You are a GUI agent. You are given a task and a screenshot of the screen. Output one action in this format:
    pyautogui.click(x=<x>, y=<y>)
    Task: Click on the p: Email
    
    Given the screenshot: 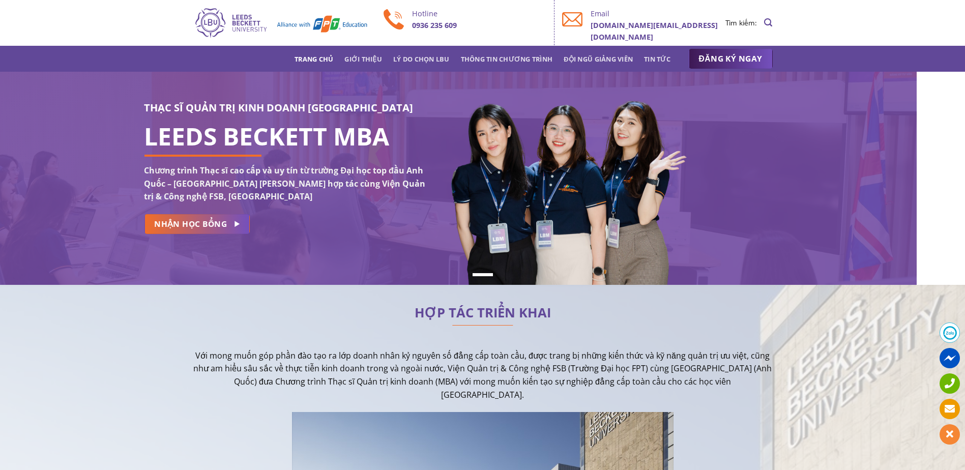 What is the action you would take?
    pyautogui.click(x=658, y=13)
    